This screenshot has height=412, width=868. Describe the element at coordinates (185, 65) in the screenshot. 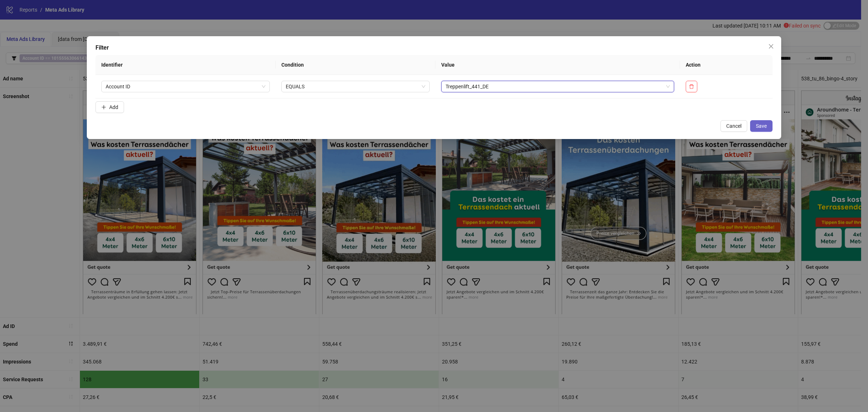

I see `th: Identifier` at that location.